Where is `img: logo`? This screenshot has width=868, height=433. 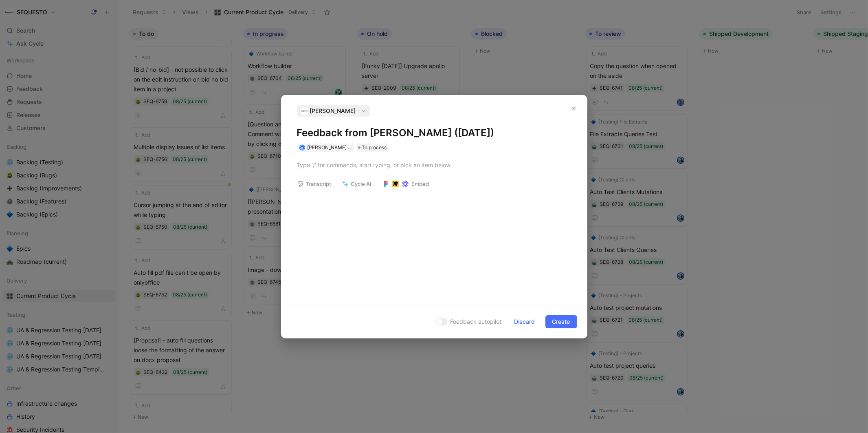 img: logo is located at coordinates (304, 111).